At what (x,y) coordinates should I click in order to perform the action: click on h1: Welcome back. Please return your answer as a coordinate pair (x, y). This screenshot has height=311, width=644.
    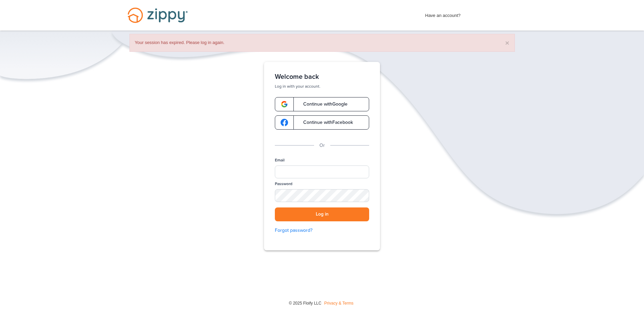
    Looking at the image, I should click on (322, 77).